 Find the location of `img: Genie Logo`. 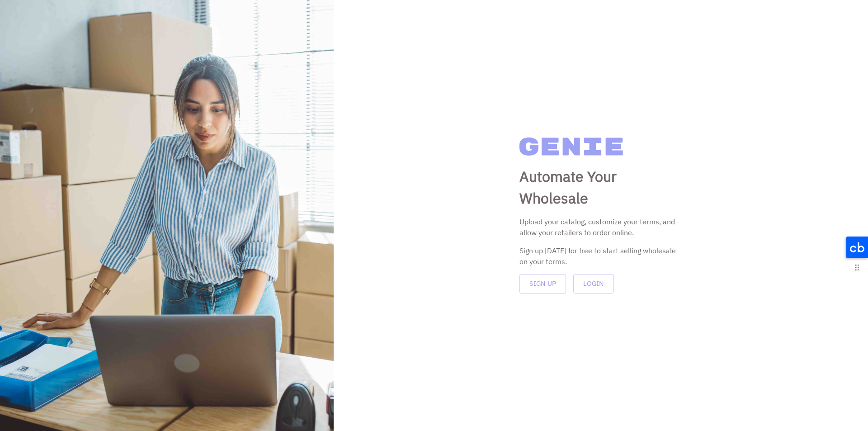

img: Genie Logo is located at coordinates (571, 147).